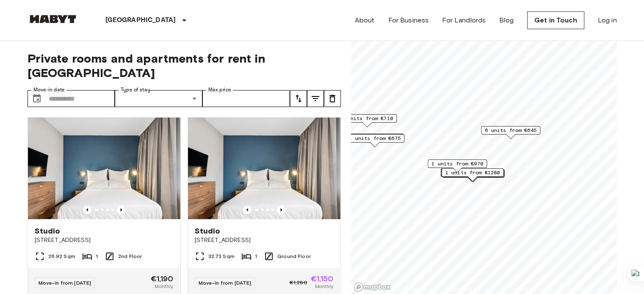  I want to click on span: €1,150, so click(322, 279).